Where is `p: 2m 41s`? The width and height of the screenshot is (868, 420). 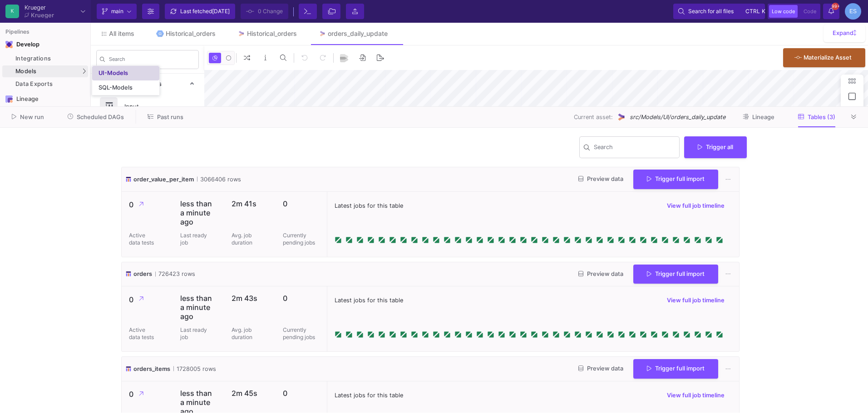 p: 2m 41s is located at coordinates (250, 204).